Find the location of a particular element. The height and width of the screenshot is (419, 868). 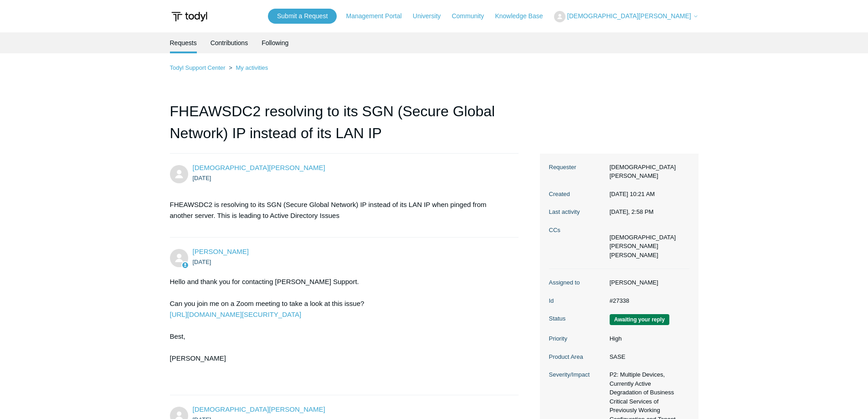

dt: CCs is located at coordinates (576, 231).